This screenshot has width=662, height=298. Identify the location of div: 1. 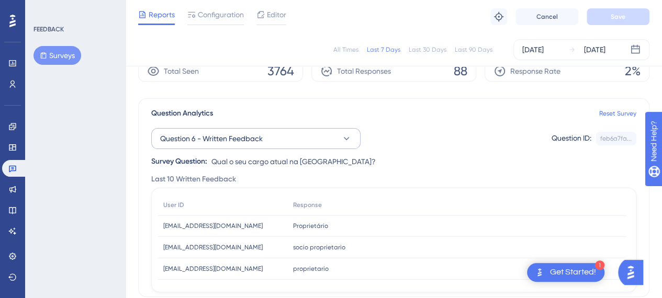
(600, 265).